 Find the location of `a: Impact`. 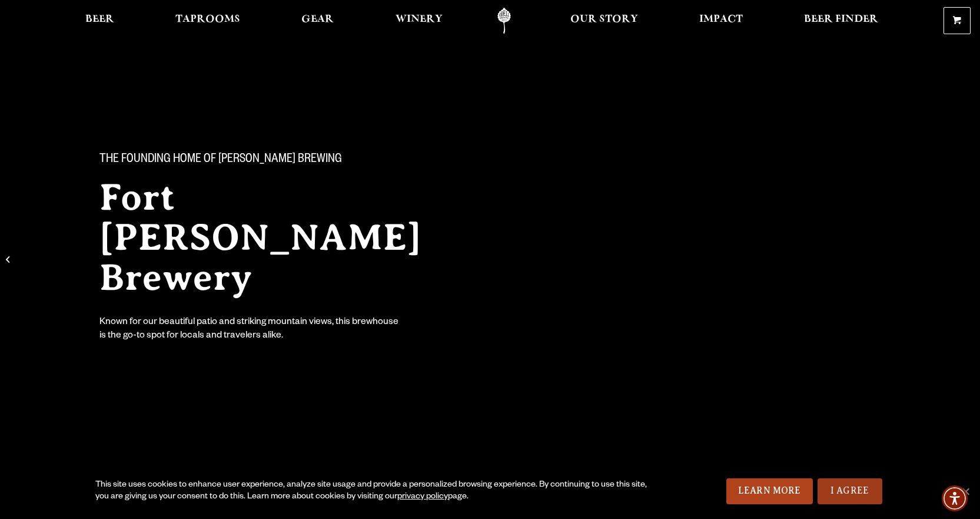

a: Impact is located at coordinates (721, 20).